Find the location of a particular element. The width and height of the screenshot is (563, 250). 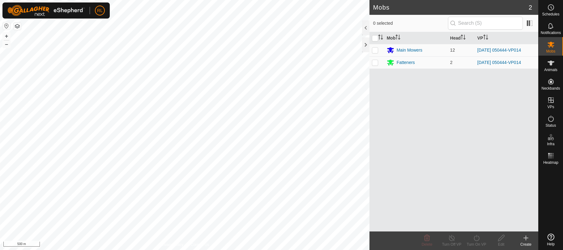

div: Create is located at coordinates (526, 245).